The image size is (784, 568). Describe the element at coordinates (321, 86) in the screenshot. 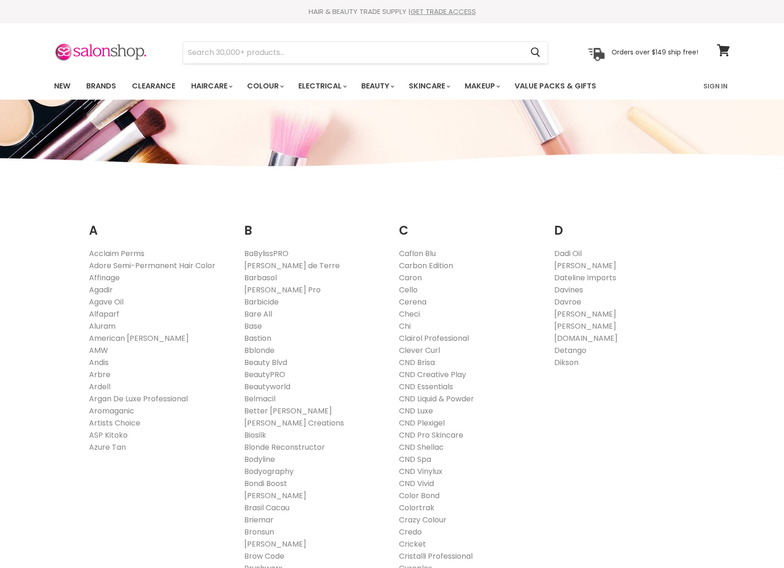

I see `a: Electrical` at that location.